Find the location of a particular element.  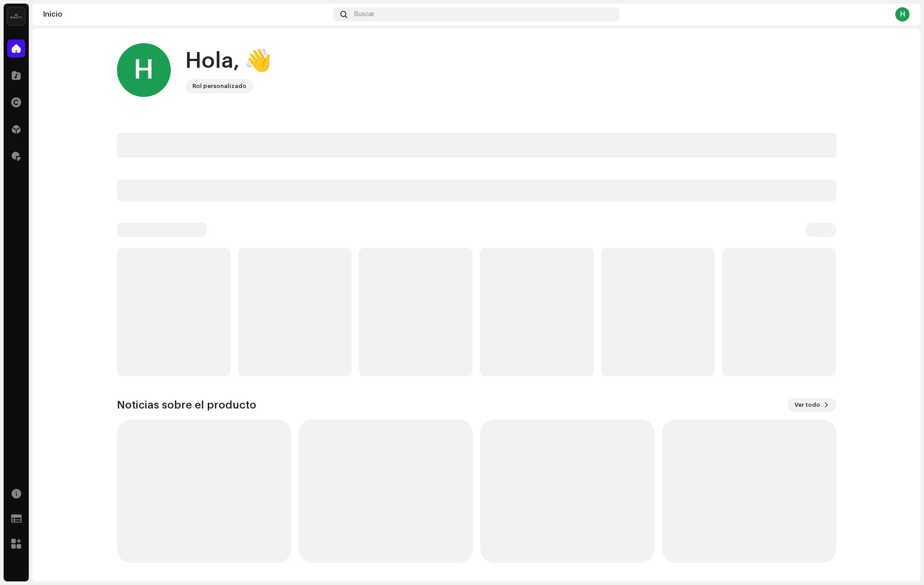

div: Inicio is located at coordinates (186, 14).